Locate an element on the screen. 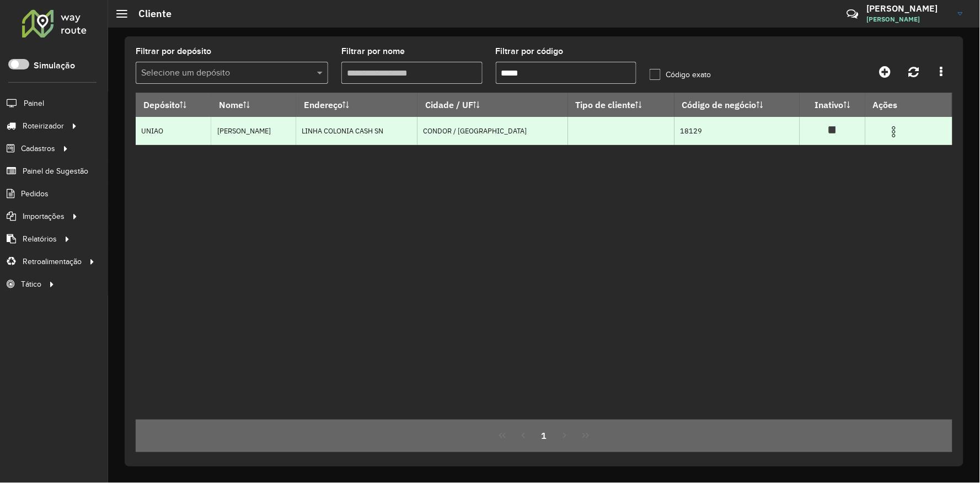  h2: Cliente is located at coordinates (150, 14).